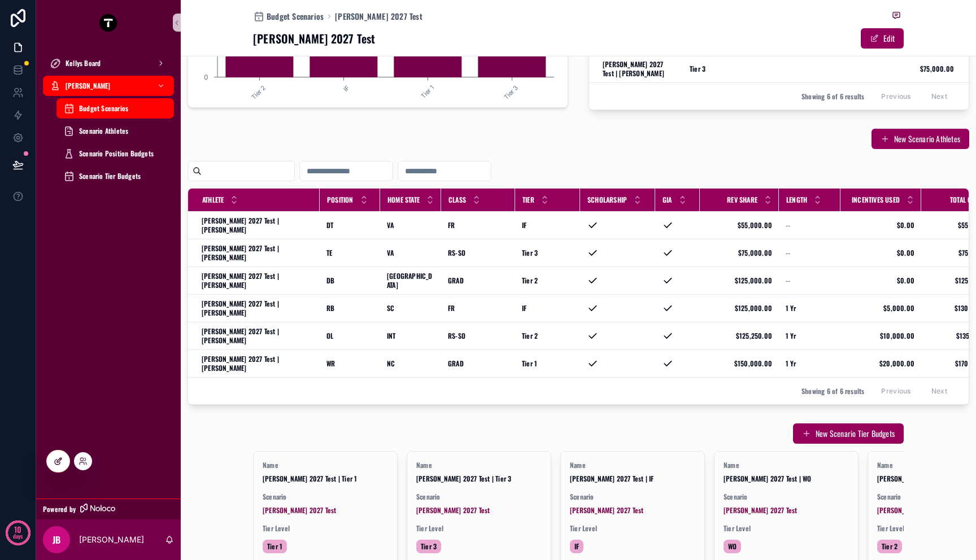 The width and height of the screenshot is (976, 560). Describe the element at coordinates (547, 364) in the screenshot. I see `a: Tier 1` at that location.